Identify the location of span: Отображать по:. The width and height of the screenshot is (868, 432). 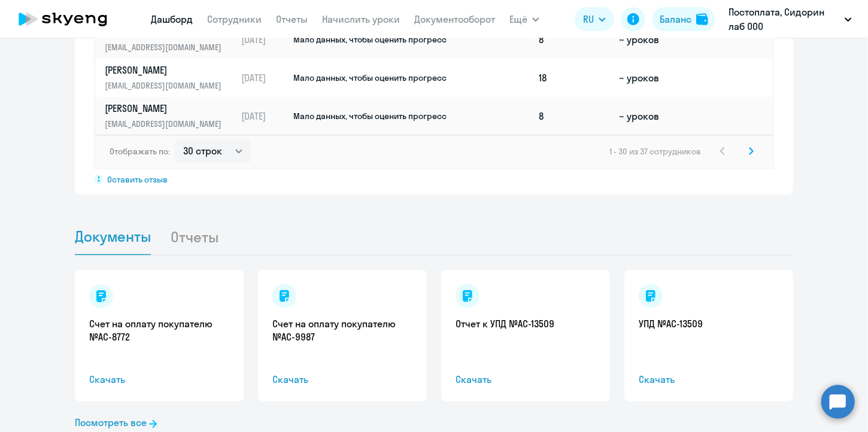
(139, 151).